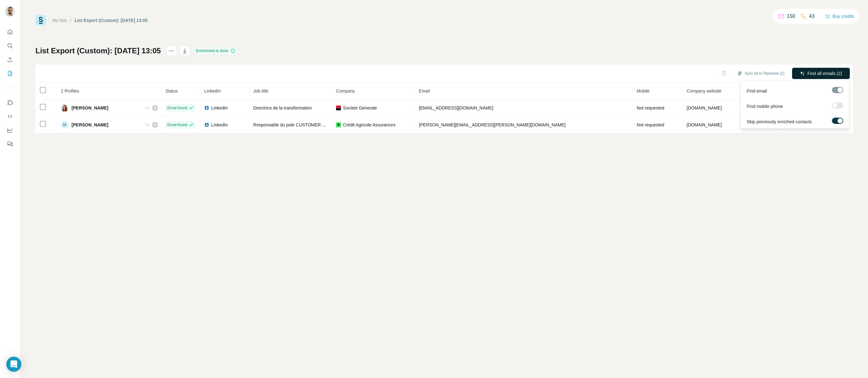  I want to click on span: Company, so click(346, 91).